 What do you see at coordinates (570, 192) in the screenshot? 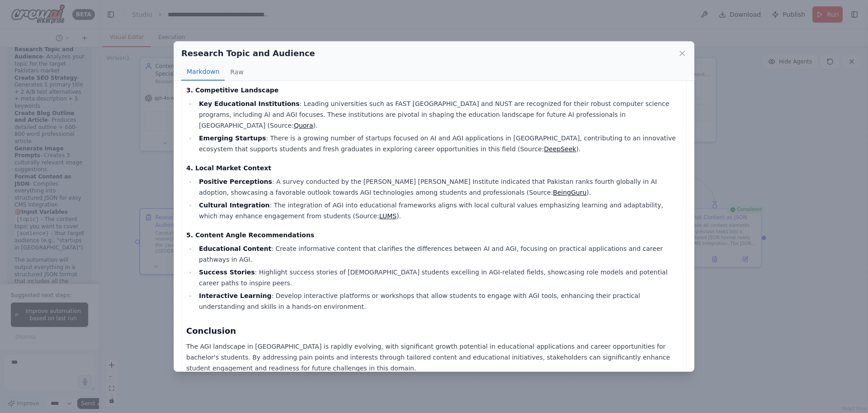
I see `a: BeingGuru` at bounding box center [570, 192].